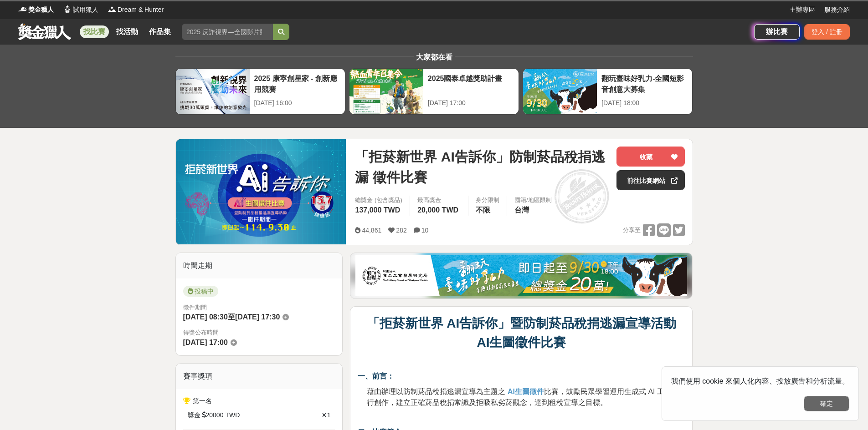 The width and height of the screenshot is (868, 430). What do you see at coordinates (522, 323) in the screenshot?
I see `strong: 「拒菸新世界 AI告訴你」暨防制菸品稅捐逃漏宣導活動` at bounding box center [522, 323].